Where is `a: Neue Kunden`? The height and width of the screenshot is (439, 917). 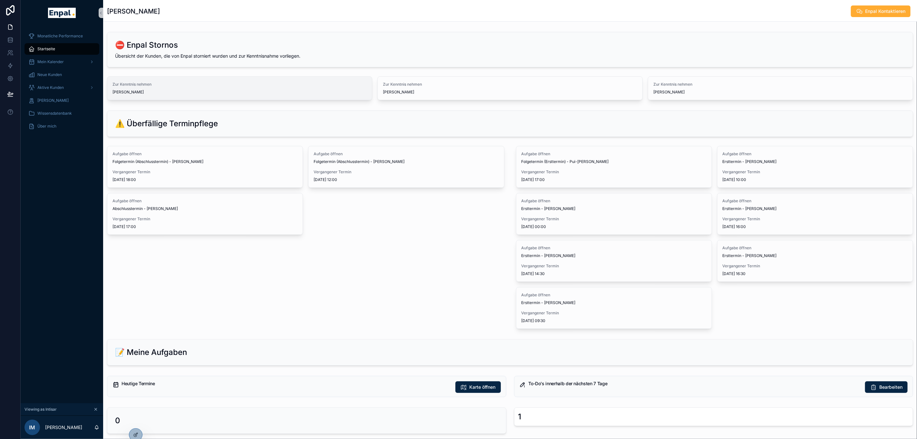
a: Neue Kunden is located at coordinates (62, 75).